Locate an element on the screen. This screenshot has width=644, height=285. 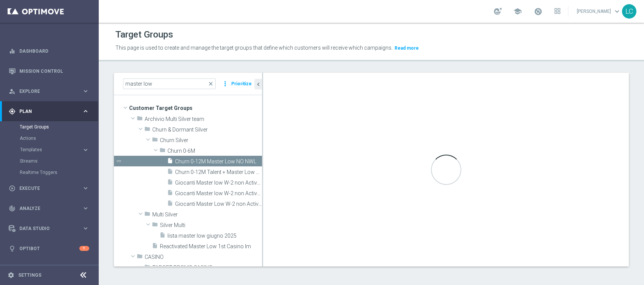
div: equalizer Dashboard is located at coordinates (49, 52).